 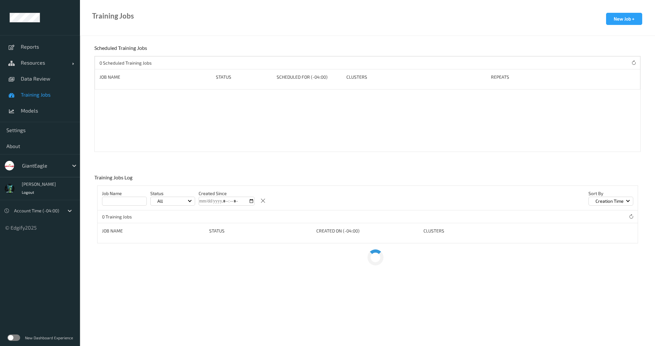 I want to click on a: New Job +, so click(x=624, y=19).